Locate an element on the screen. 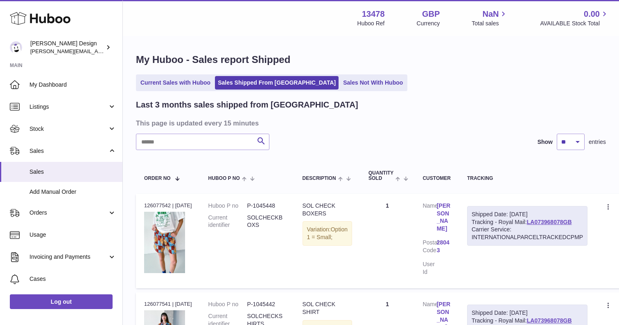 This screenshot has width=619, height=325. span: Quantity Sold is located at coordinates (380, 176).